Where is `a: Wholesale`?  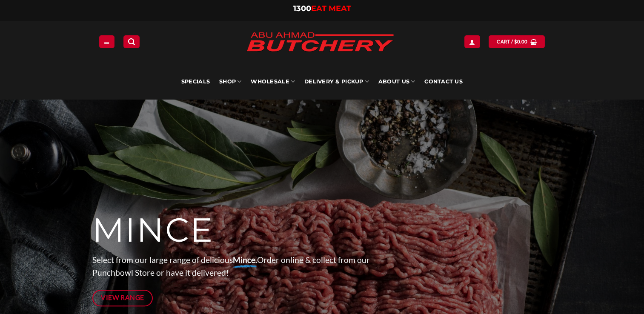 a: Wholesale is located at coordinates (273, 82).